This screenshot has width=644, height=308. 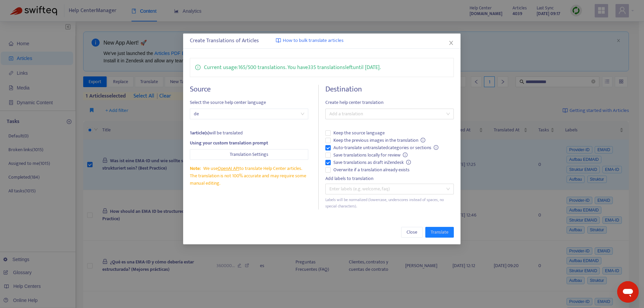 What do you see at coordinates (249, 143) in the screenshot?
I see `div: Using your custom translation prompt` at bounding box center [249, 143].